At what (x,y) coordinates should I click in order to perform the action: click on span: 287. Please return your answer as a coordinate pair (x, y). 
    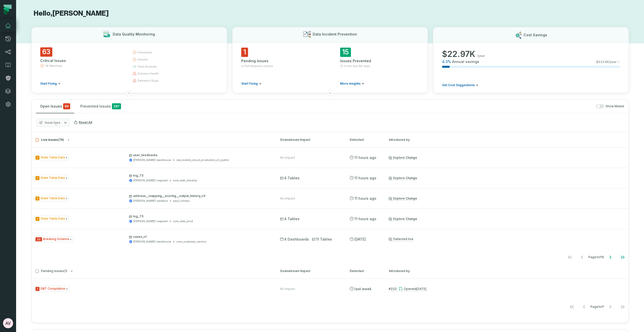
    Looking at the image, I should click on (117, 106).